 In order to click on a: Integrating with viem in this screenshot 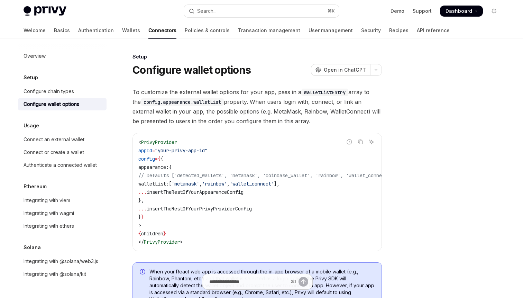, I will do `click(62, 200)`.